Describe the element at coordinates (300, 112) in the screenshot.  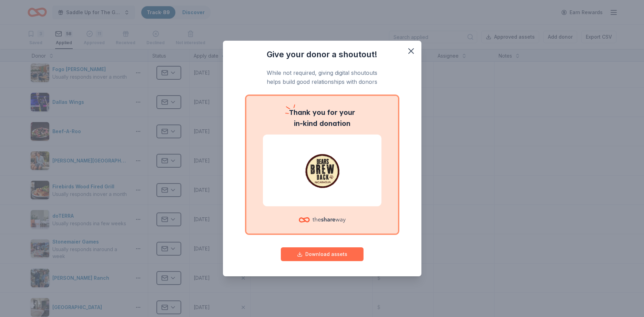
I see `span: Thank` at that location.